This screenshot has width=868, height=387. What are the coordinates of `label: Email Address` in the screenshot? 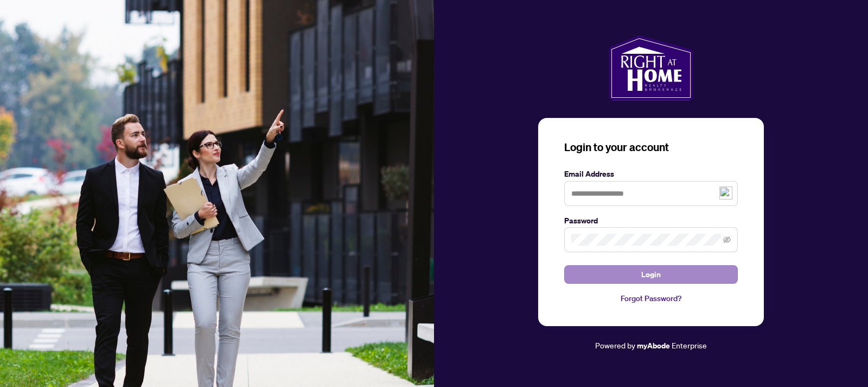 It's located at (651, 174).